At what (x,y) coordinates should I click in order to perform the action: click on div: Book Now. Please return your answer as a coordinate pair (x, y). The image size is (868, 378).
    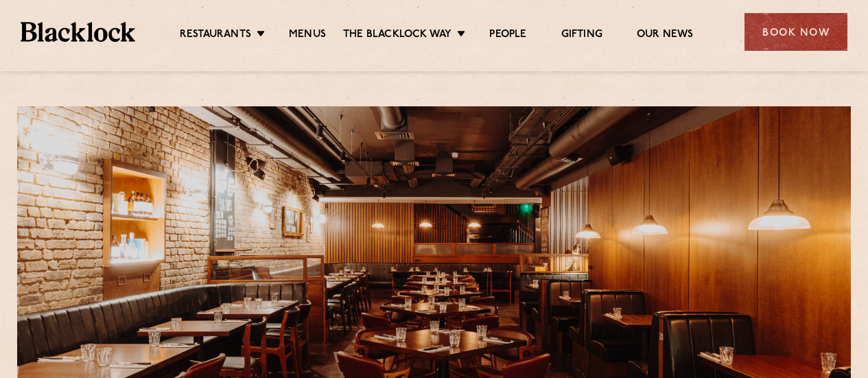
    Looking at the image, I should click on (796, 32).